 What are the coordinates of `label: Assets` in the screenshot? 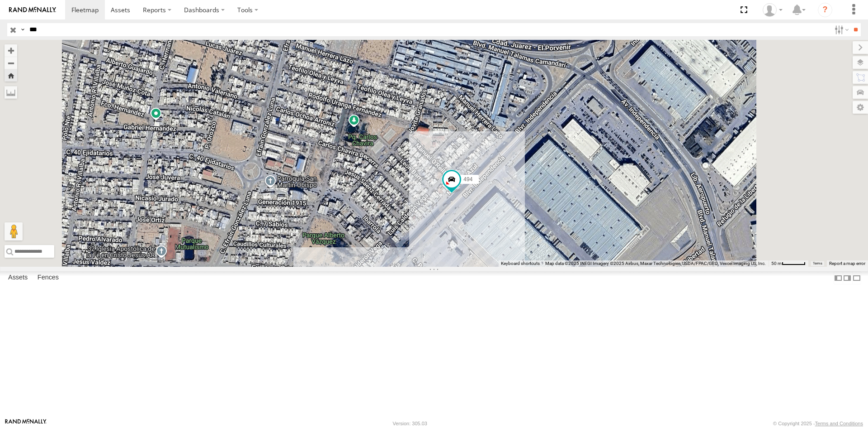 It's located at (18, 278).